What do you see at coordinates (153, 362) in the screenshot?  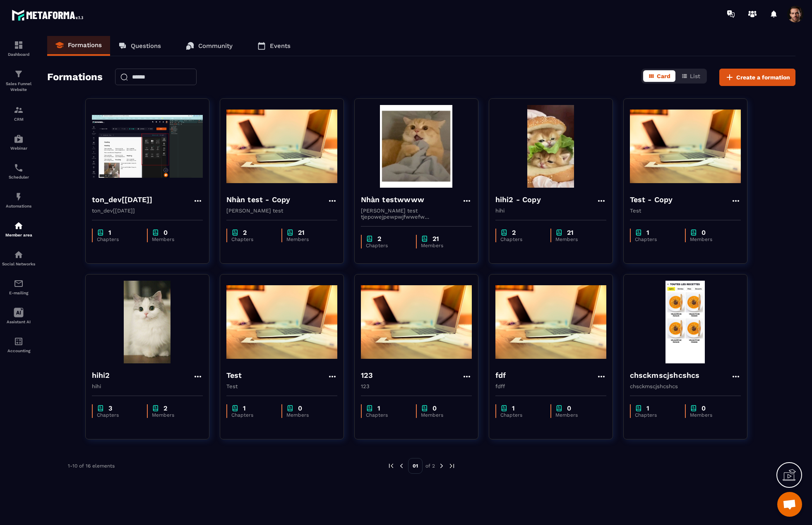 I see `a: formation-backgroundhihi2hihichapter3Chapterschapter2Members` at bounding box center [153, 362].